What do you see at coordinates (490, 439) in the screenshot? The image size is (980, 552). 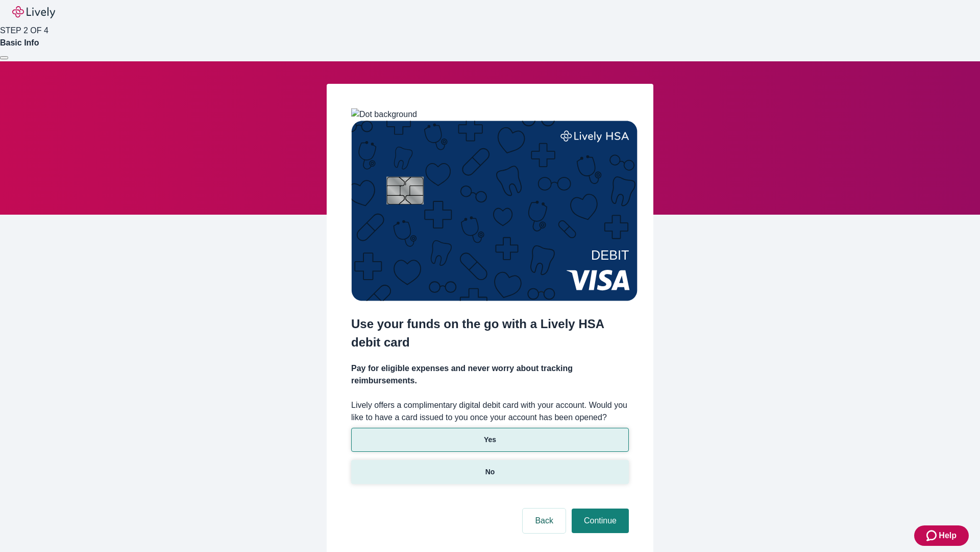 I see `p: Yes` at bounding box center [490, 439].